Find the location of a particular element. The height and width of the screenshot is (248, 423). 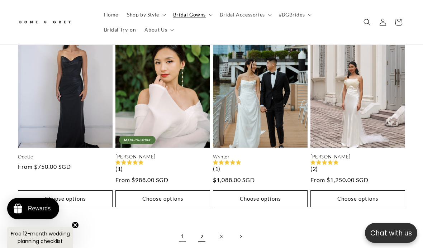

summary: Search is located at coordinates (367, 22).